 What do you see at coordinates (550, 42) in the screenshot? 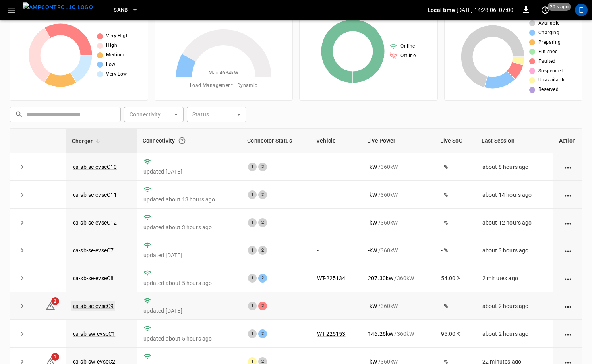
I see `span: Preparing` at bounding box center [550, 42].